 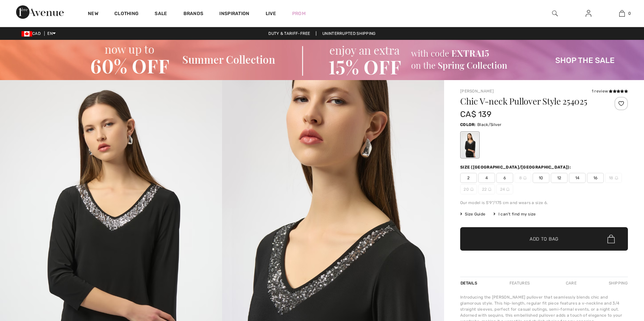 I want to click on h1: Chic V-neck Pullover Style 254025, so click(x=530, y=101).